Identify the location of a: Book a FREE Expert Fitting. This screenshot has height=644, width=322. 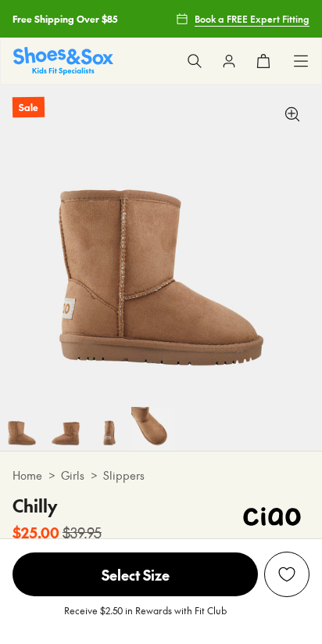
(242, 19).